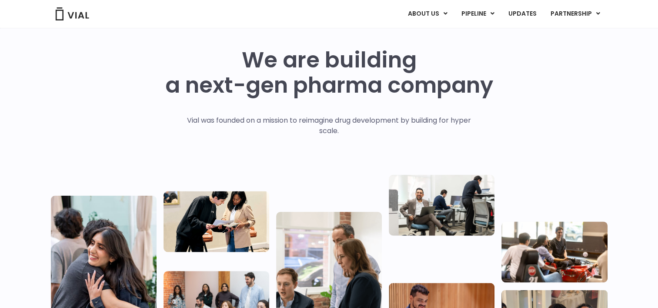  What do you see at coordinates (575, 14) in the screenshot?
I see `a: PARTNERSHIPMenu Toggle` at bounding box center [575, 14].